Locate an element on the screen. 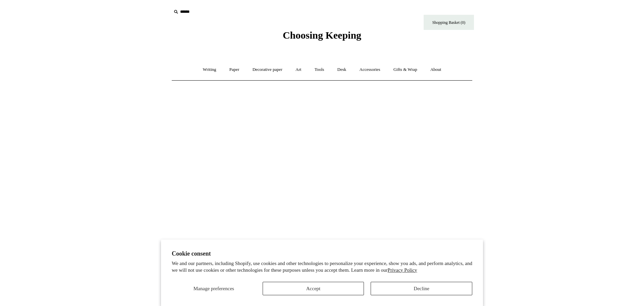 The height and width of the screenshot is (306, 644). a: Accessories is located at coordinates (370, 69).